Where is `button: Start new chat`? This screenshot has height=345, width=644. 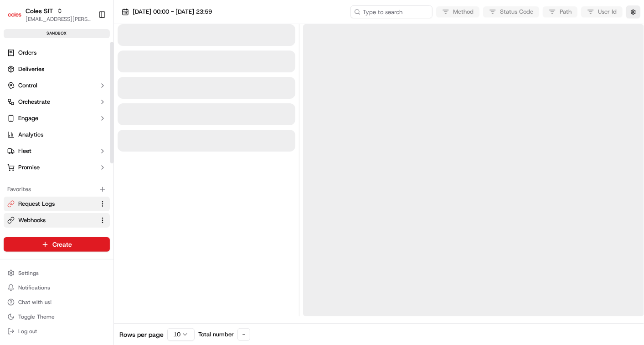 button: Start new chat is located at coordinates (160, 95).